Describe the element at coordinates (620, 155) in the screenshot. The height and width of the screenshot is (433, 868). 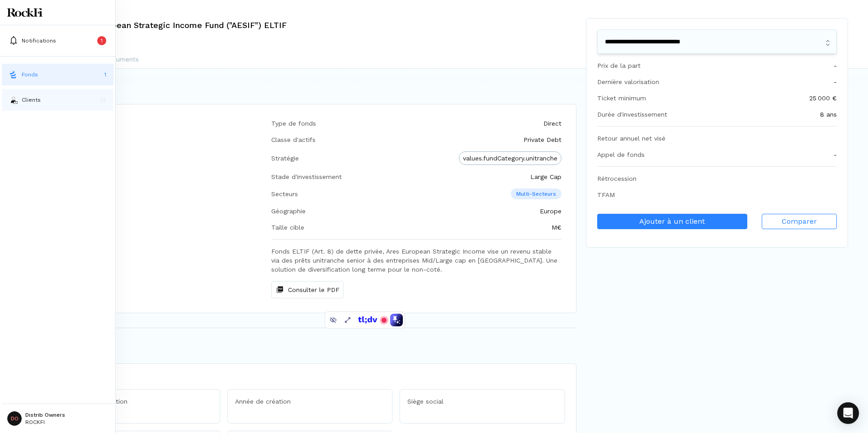
I see `div: Appel de fonds` at that location.